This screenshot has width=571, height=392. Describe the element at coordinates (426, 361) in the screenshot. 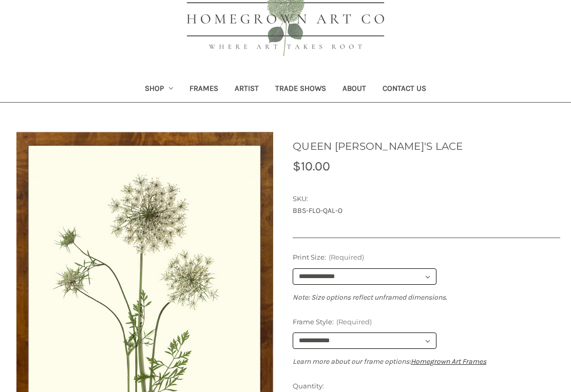

I see `p: Learn more about our frame options:` at that location.